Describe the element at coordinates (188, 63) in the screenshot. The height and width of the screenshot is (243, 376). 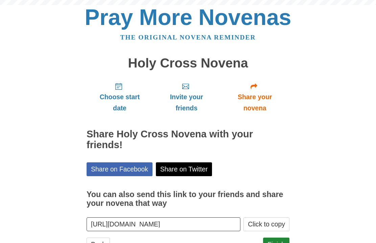
I see `h1: Holy Cross Novena` at that location.